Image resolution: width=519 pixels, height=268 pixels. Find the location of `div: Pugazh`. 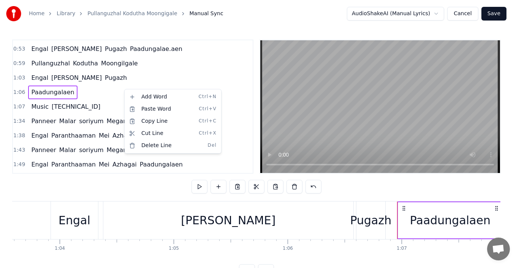

div: Pugazh is located at coordinates (370, 220).